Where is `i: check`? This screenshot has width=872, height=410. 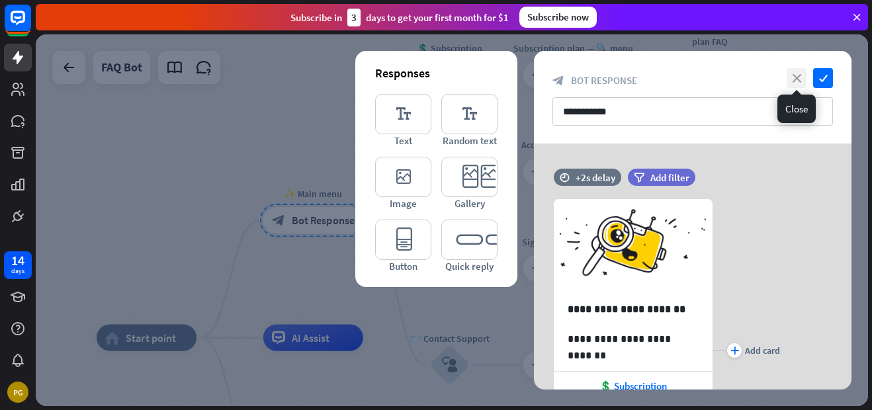 i: check is located at coordinates (823, 78).